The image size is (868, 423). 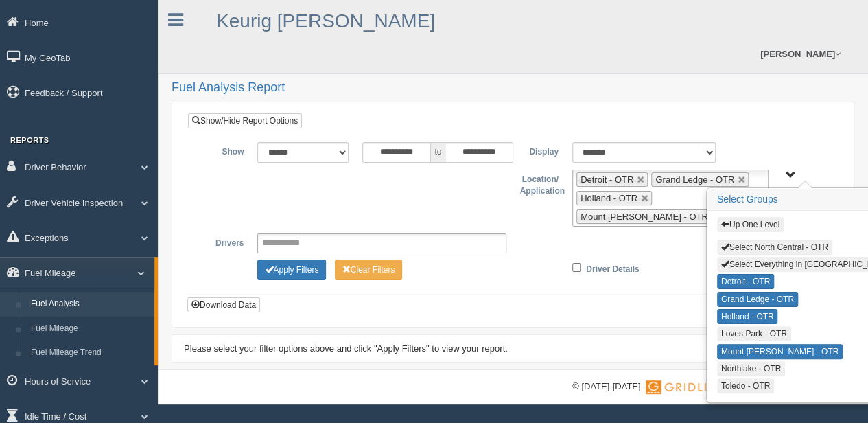 What do you see at coordinates (609, 198) in the screenshot?
I see `span: Holland - OTR` at bounding box center [609, 198].